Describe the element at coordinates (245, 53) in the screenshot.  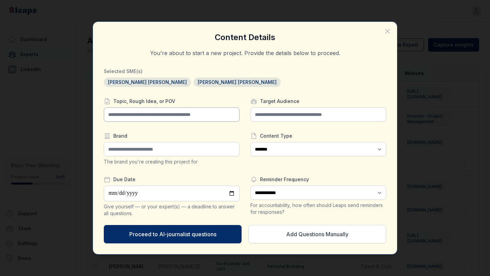
I see `p: You're about to start a new project. Provide the details below to proceed.` at that location.